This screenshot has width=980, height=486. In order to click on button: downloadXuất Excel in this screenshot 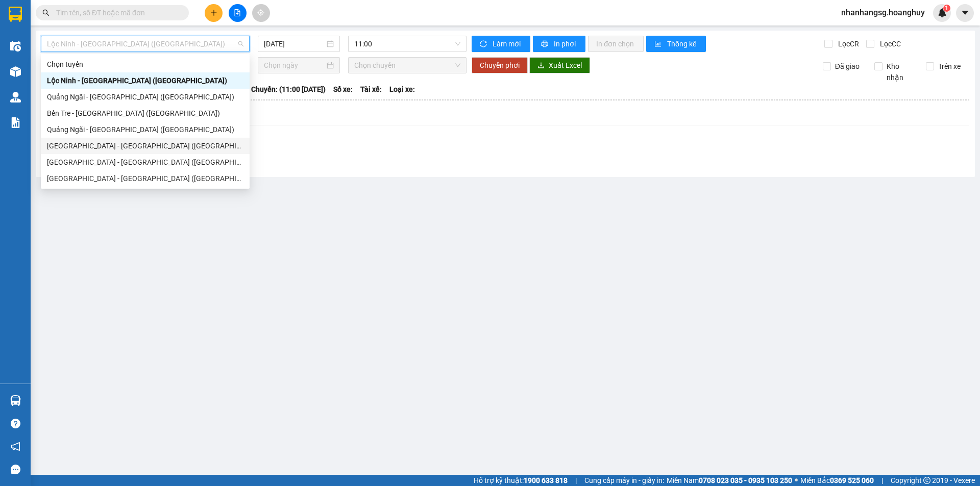, I will do `click(559, 65)`.